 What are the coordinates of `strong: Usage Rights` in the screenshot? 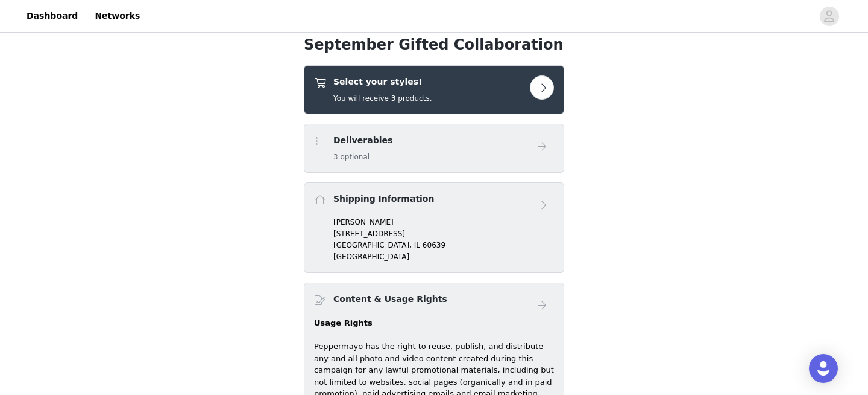 It's located at (343, 322).